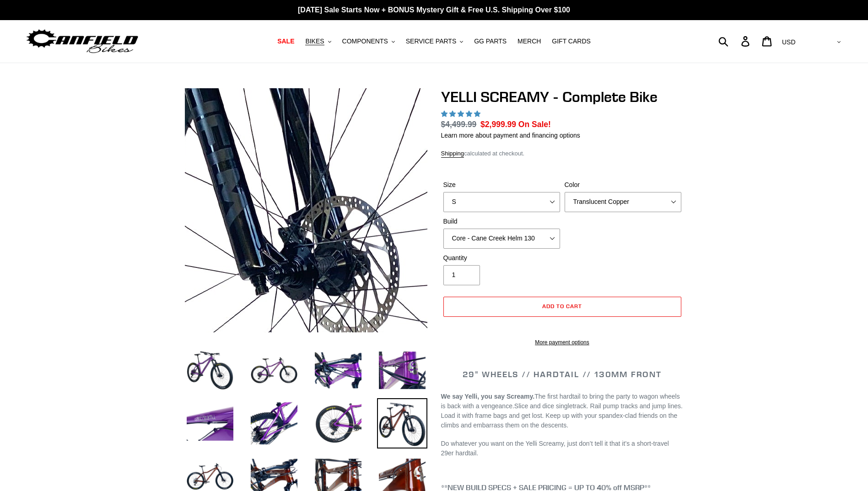 Image resolution: width=868 pixels, height=491 pixels. What do you see at coordinates (529, 41) in the screenshot?
I see `span: MERCH` at bounding box center [529, 41].